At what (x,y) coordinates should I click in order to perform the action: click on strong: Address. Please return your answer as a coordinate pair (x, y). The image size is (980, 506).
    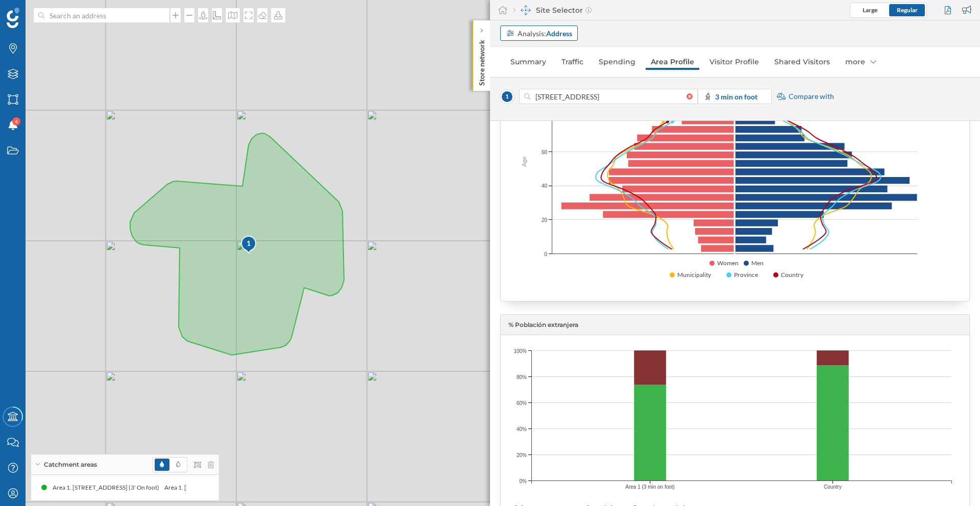
    Looking at the image, I should click on (558, 33).